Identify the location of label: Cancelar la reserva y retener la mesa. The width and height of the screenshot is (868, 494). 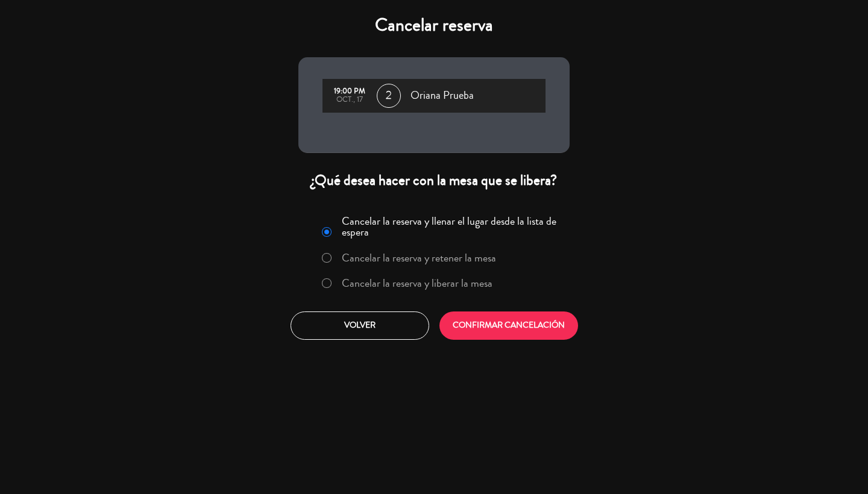
(419, 258).